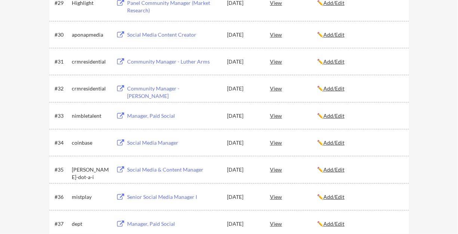 Image resolution: width=458 pixels, height=234 pixels. Describe the element at coordinates (91, 35) in the screenshot. I see `div: aponapmedia` at that location.